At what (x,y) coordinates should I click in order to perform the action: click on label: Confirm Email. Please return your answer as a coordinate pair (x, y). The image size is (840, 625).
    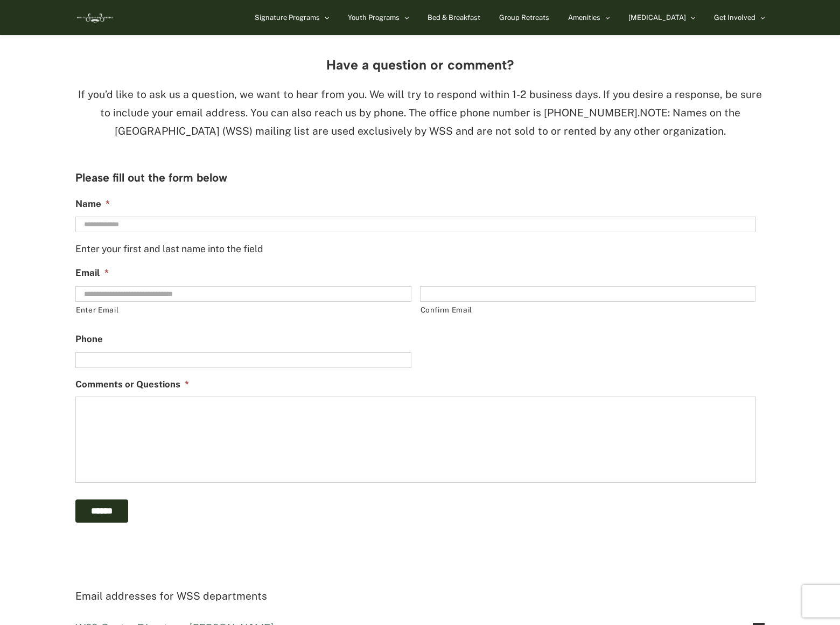
    Looking at the image, I should click on (588, 310).